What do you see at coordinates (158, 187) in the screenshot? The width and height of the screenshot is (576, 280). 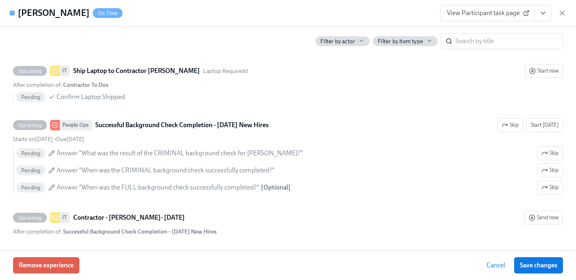 I see `span: Answer "When was the FULL background check successfully completed?"` at bounding box center [158, 187].